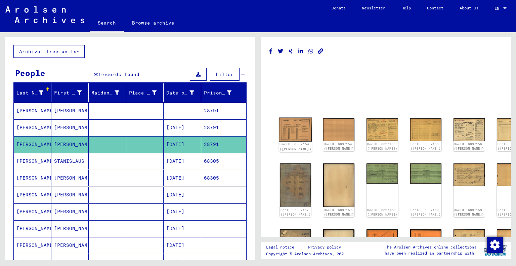 Image resolution: width=516 pixels, height=266 pixels. Describe the element at coordinates (145, 93) in the screenshot. I see `mat-header-cell: Place of Birth` at that location.